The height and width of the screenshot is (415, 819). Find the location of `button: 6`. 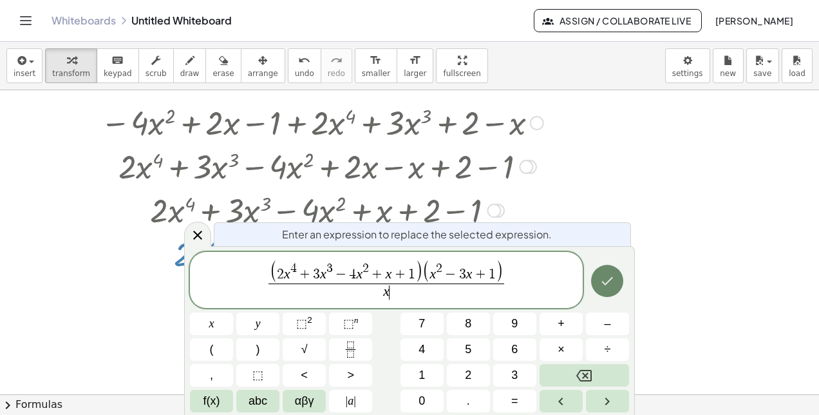

button: 6 is located at coordinates (514, 349).